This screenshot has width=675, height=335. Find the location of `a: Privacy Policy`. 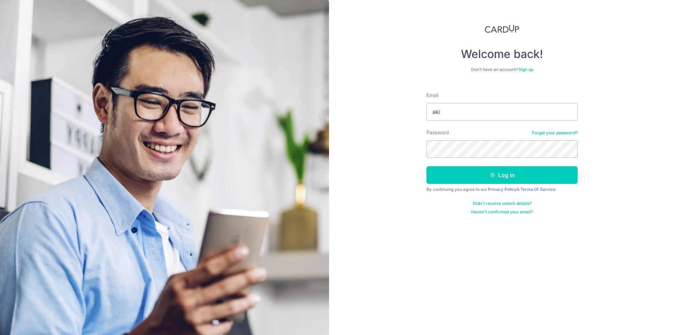

a: Privacy Policy is located at coordinates (502, 189).